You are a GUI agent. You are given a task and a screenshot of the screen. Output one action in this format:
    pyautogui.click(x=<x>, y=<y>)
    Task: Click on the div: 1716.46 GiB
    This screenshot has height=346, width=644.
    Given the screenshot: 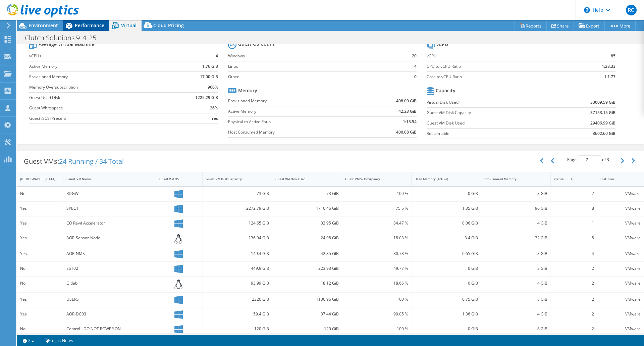 What is the action you would take?
    pyautogui.click(x=307, y=209)
    